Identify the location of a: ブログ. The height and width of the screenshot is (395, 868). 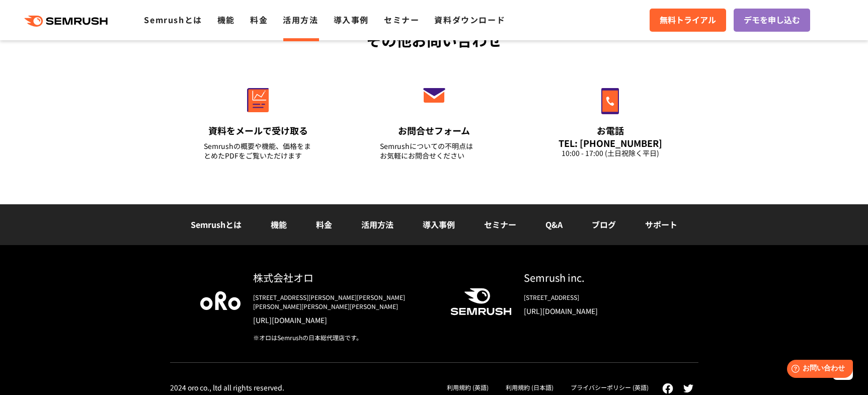
(604, 224).